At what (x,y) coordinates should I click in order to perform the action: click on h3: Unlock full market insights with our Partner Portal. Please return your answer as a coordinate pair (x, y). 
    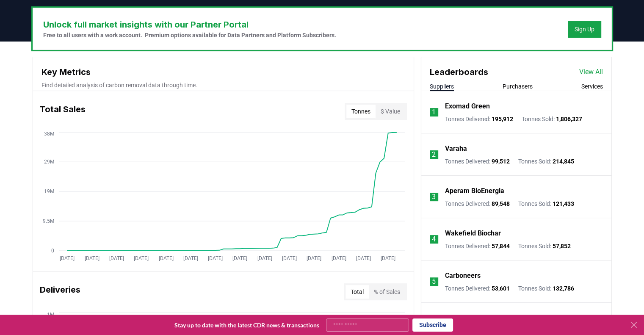
    Looking at the image, I should click on (190, 24).